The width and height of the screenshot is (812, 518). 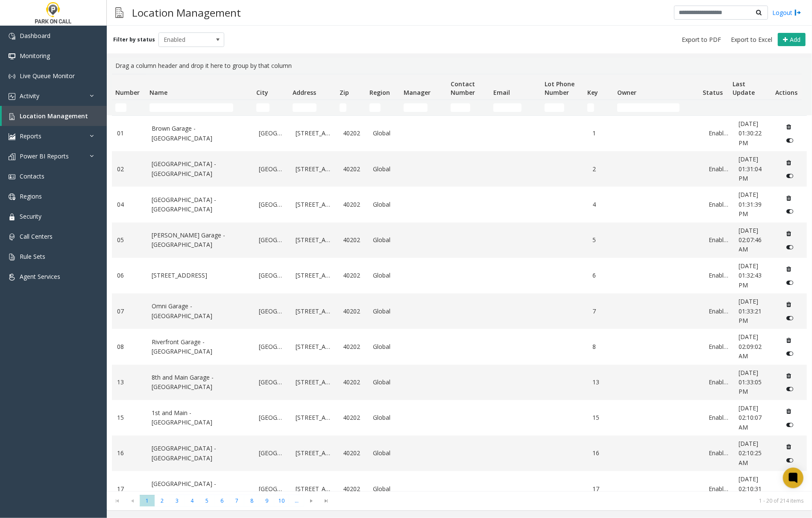 What do you see at coordinates (296, 500) in the screenshot?
I see `span: Page 11` at bounding box center [296, 500].